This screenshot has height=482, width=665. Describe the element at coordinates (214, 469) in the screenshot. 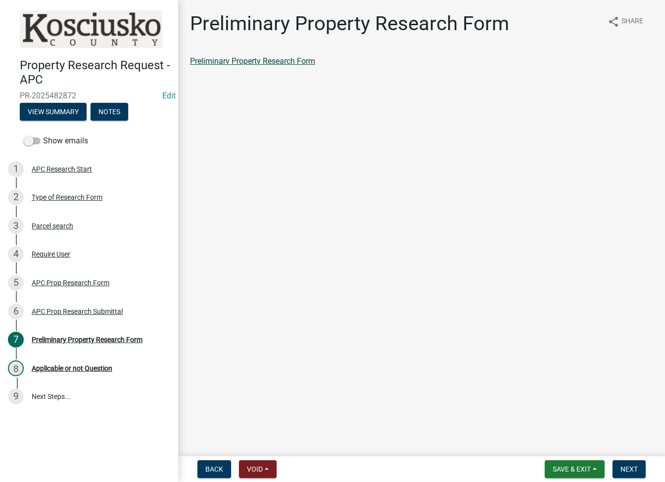

I see `button: Back` at that location.